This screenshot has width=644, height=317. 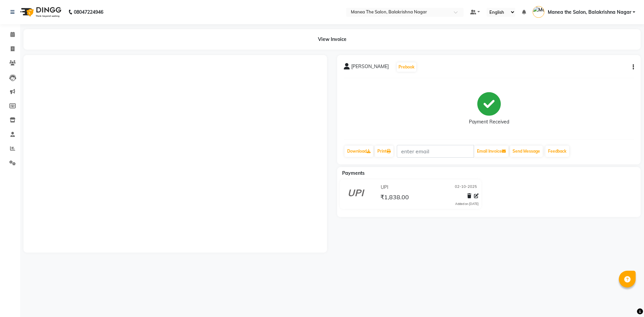 I want to click on a: Print, so click(x=384, y=151).